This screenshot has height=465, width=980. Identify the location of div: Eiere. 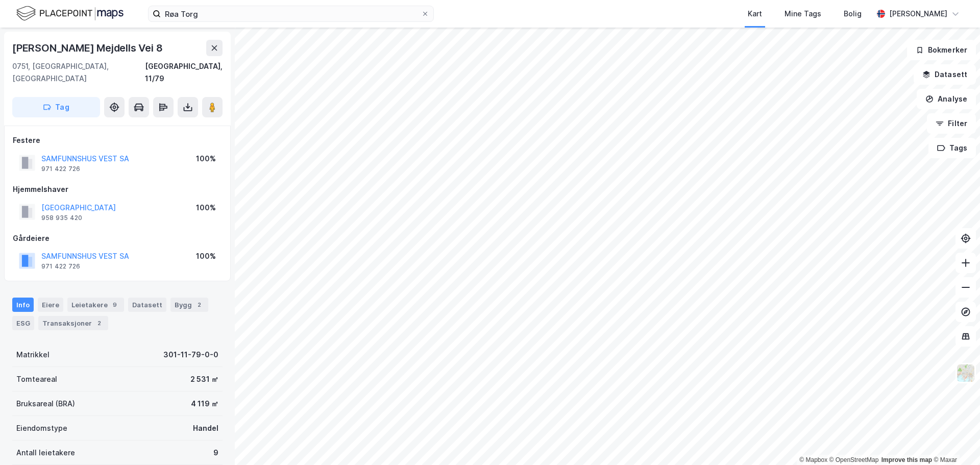
(50, 305).